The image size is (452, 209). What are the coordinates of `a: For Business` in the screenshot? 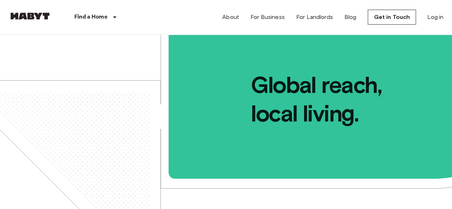 It's located at (267, 17).